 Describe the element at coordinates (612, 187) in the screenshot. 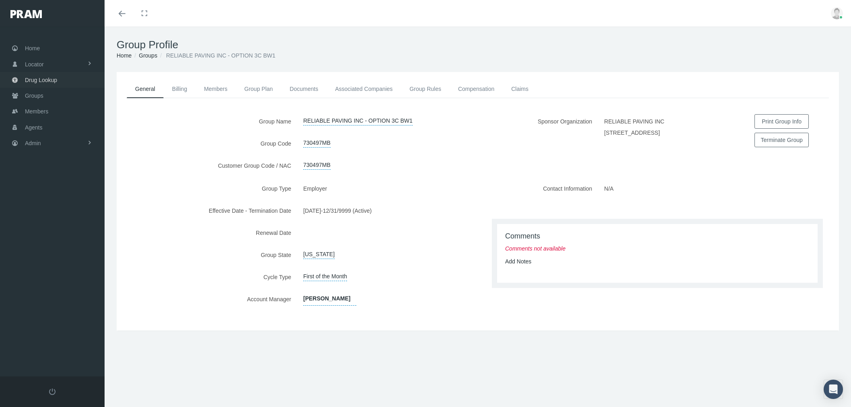

I see `label: N/A` at that location.